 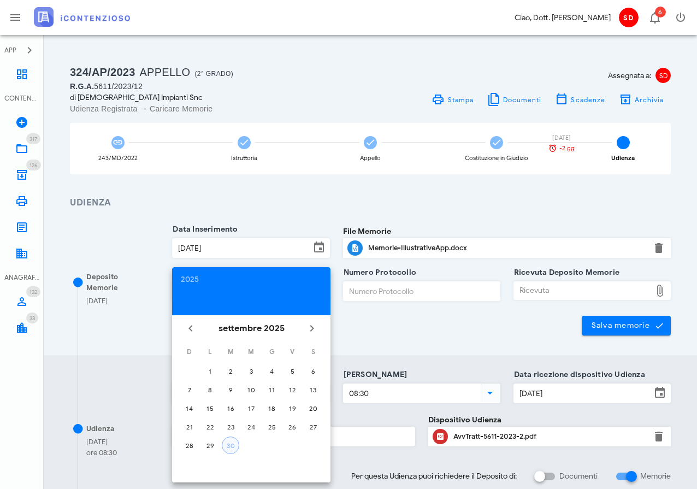 I want to click on label: Memorie, so click(x=655, y=476).